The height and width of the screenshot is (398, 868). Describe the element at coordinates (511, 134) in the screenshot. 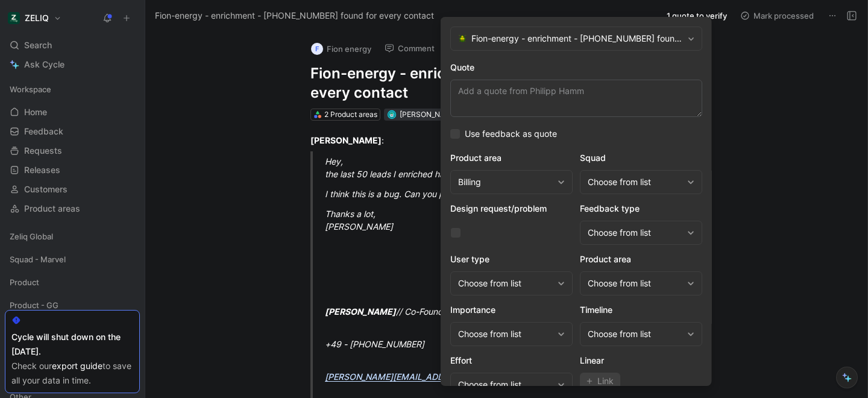

I see `span: Use feedback as quote` at that location.